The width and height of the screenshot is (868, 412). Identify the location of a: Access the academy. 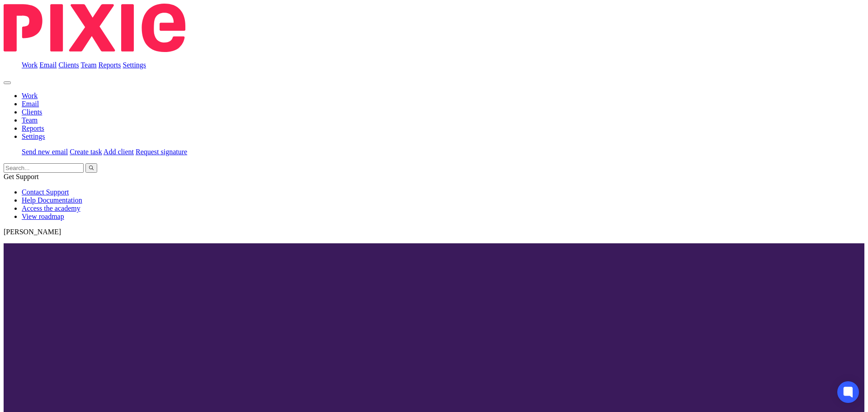
(51, 208).